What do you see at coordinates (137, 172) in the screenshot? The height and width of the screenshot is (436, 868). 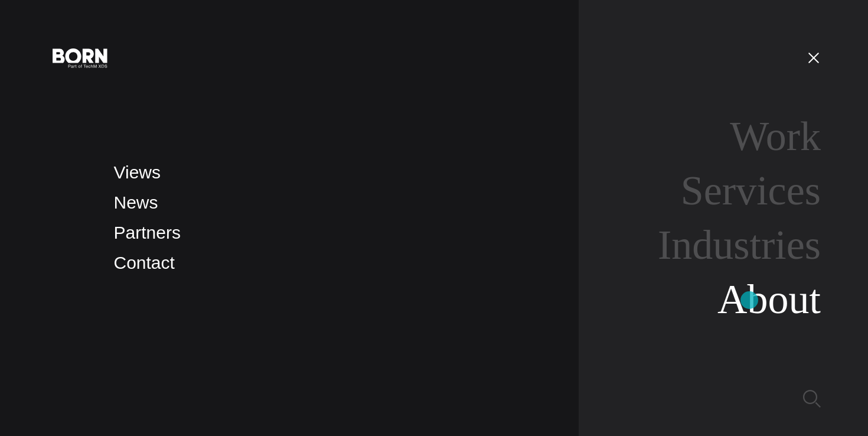 I see `a: Views` at bounding box center [137, 172].